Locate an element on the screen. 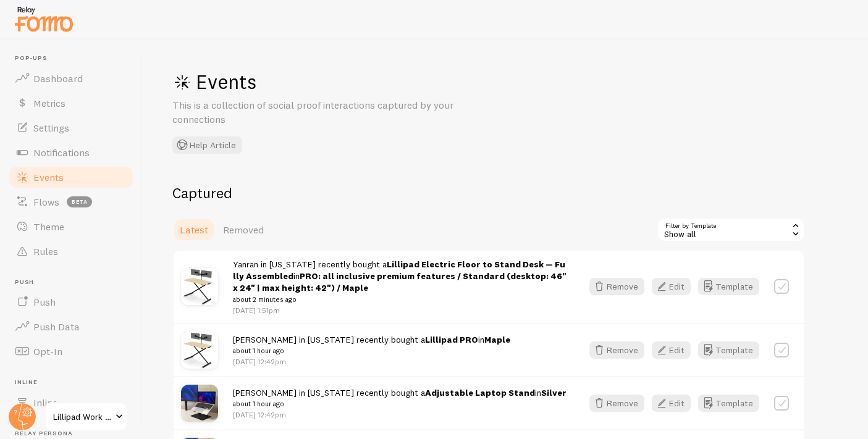 The height and width of the screenshot is (439, 868). h2: Captured is located at coordinates (488, 192).